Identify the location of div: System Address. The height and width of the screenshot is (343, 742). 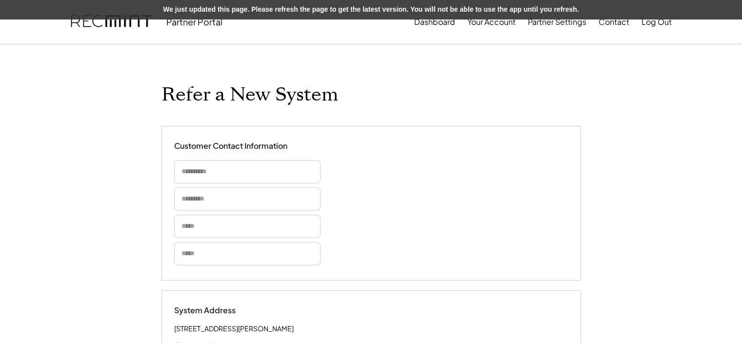
(223, 310).